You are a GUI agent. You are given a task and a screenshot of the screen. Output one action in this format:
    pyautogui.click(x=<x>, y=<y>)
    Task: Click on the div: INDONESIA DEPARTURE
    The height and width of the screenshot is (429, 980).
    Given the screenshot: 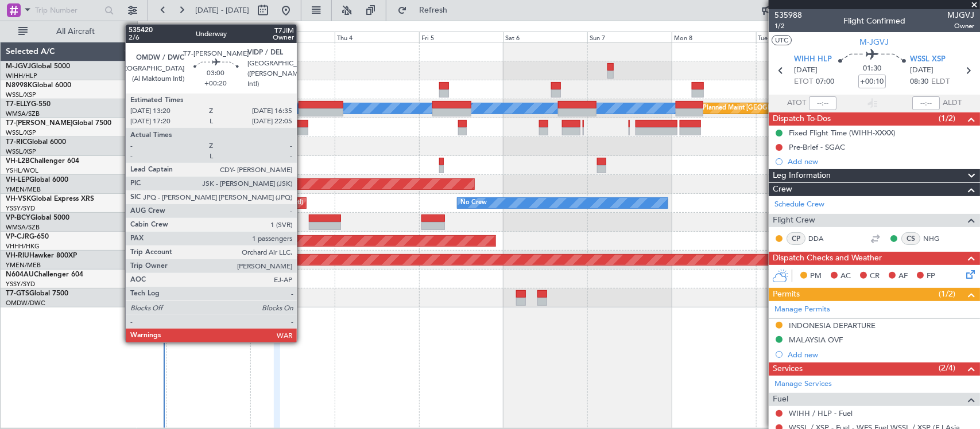 What is the action you would take?
    pyautogui.click(x=831, y=325)
    